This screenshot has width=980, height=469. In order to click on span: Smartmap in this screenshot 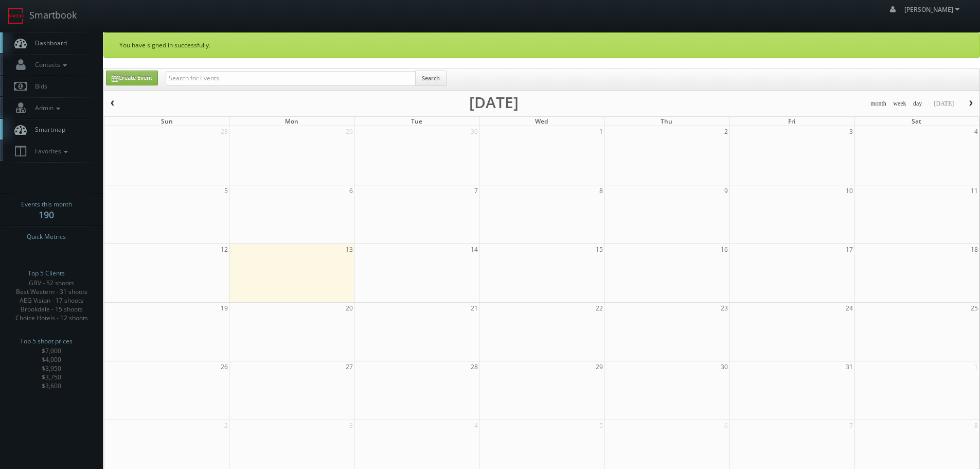, I will do `click(48, 129)`.